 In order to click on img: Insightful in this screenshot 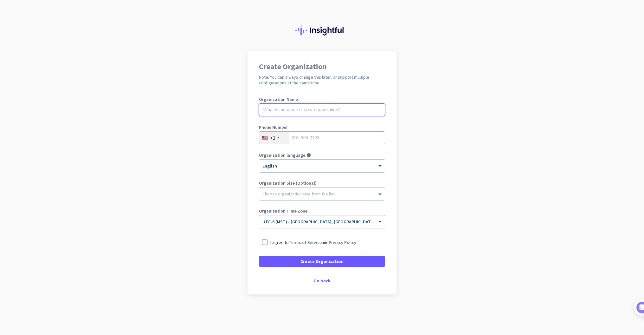, I will do `click(322, 31)`.